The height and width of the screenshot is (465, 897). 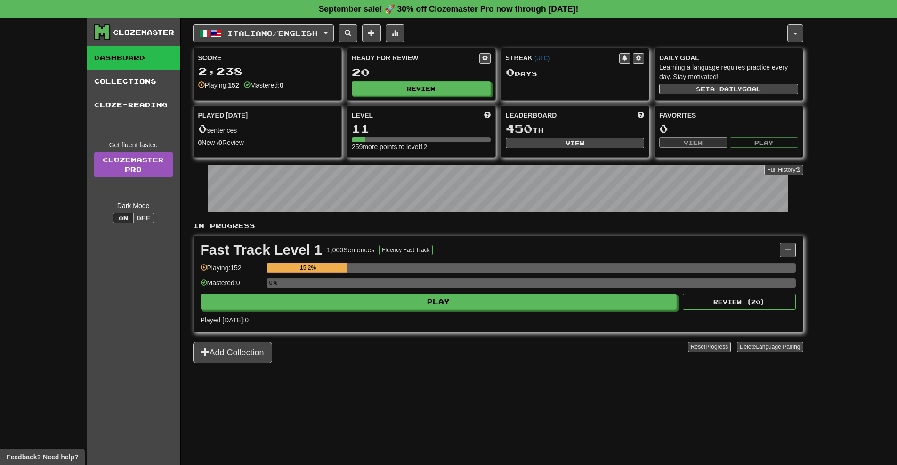 What do you see at coordinates (372, 33) in the screenshot?
I see `button: Add sentence to collection` at bounding box center [372, 33].